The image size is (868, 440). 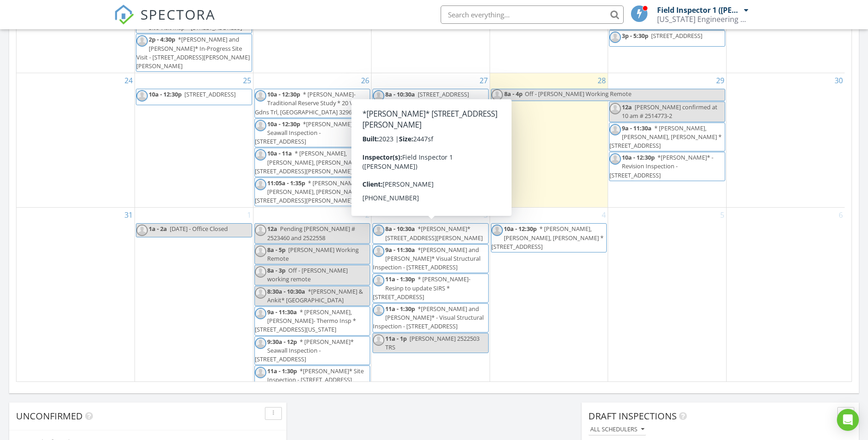 What do you see at coordinates (286, 292) in the screenshot?
I see `span: 8:30a - 10:30a` at bounding box center [286, 292].